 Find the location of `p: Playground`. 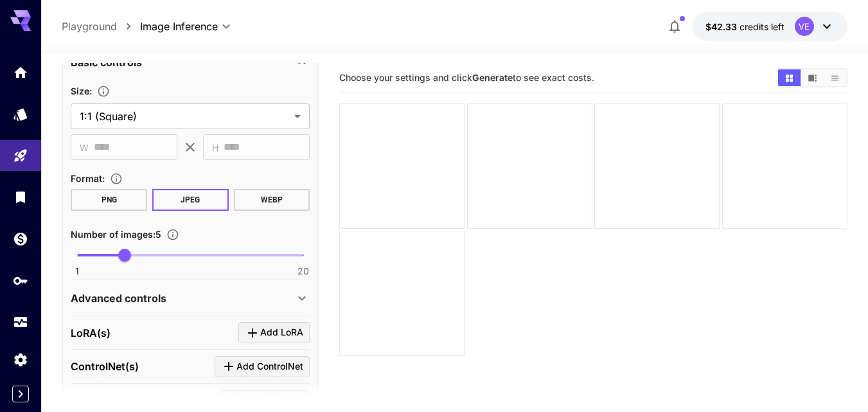

p: Playground is located at coordinates (90, 27).